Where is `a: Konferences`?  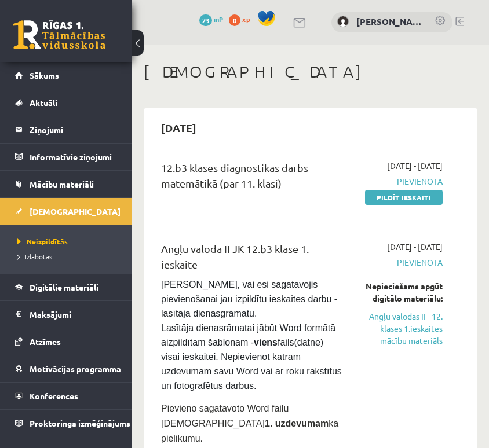
a: Konferences is located at coordinates (66, 395).